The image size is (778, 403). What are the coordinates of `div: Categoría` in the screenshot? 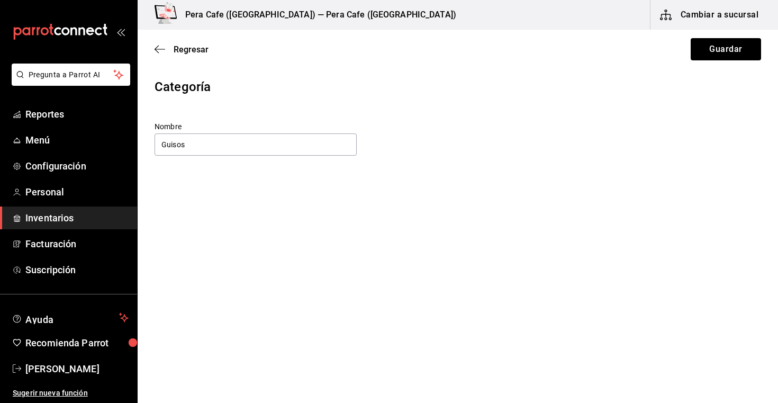 It's located at (458, 87).